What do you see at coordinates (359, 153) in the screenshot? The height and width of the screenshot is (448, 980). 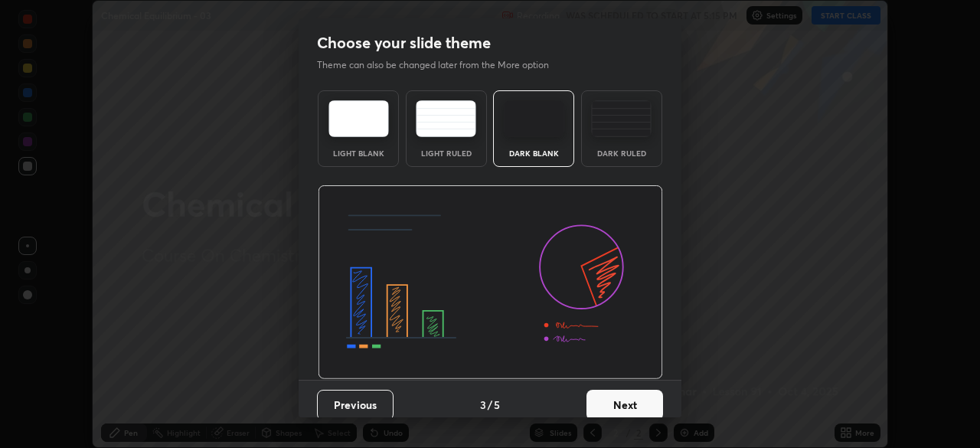 I see `div: Light Blank` at bounding box center [359, 153].